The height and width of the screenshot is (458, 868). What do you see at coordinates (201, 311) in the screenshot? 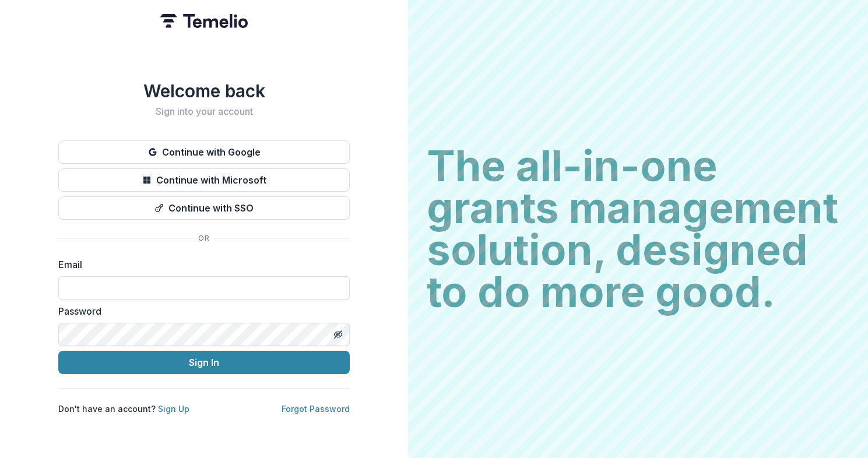
I see `label: Password` at bounding box center [201, 311].